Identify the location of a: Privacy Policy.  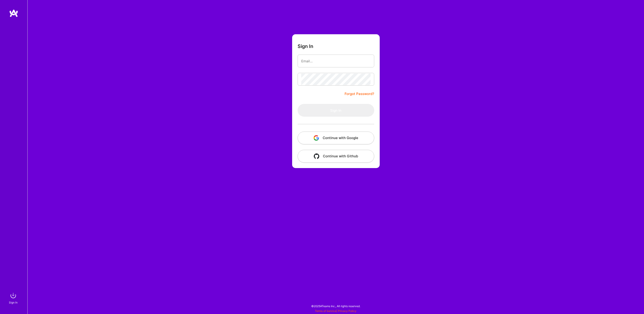
(347, 311).